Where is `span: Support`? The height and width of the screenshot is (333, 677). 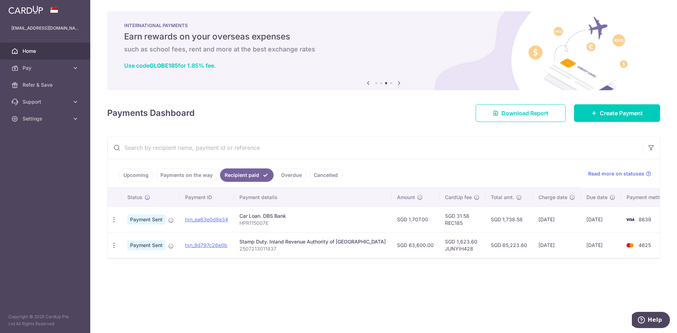 span: Support is located at coordinates (46, 102).